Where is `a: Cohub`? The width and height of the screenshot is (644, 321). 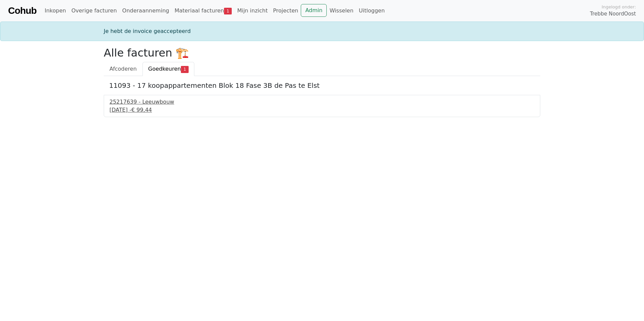
a: Cohub is located at coordinates (23, 11).